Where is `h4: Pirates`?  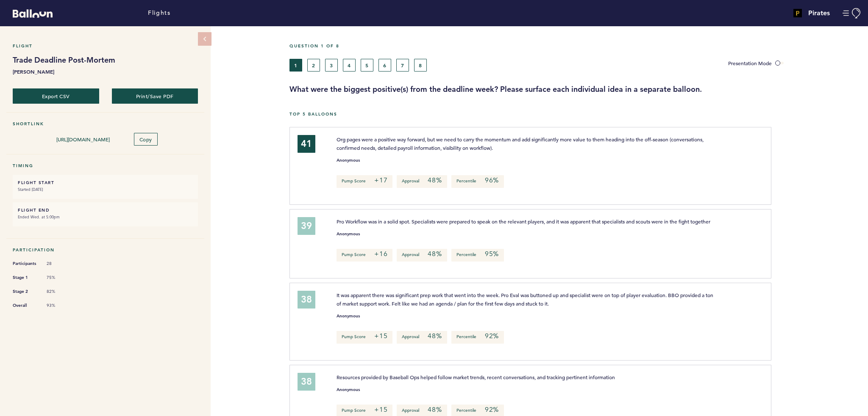
h4: Pirates is located at coordinates (819, 13).